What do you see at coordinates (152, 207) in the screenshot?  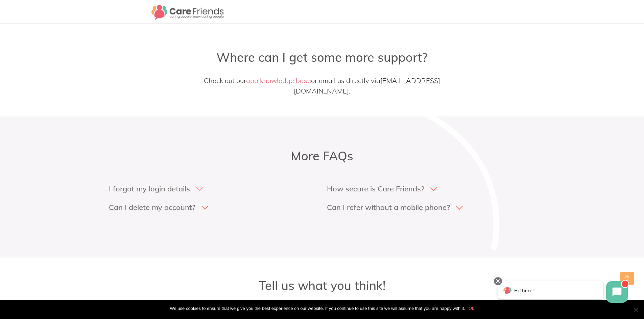 I see `h4: Can I delete my account?` at bounding box center [152, 207].